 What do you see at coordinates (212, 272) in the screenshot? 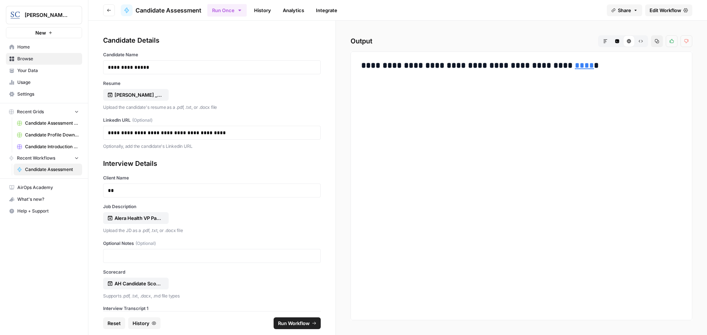
I see `label: Scorecard` at bounding box center [212, 272].